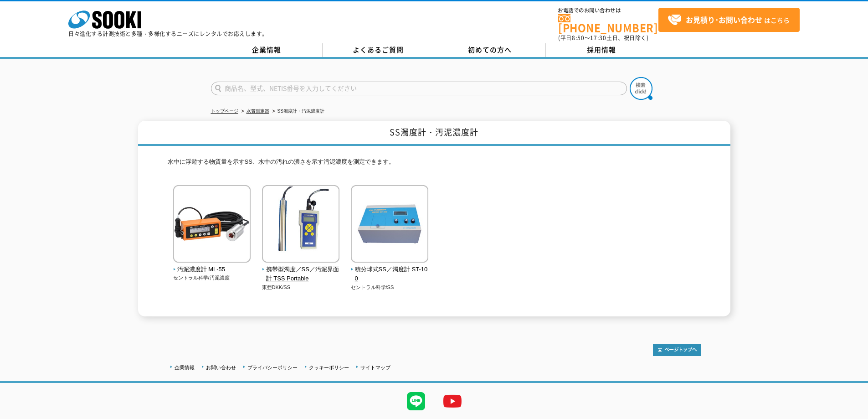  Describe the element at coordinates (258, 111) in the screenshot. I see `a: 水質測定器` at that location.